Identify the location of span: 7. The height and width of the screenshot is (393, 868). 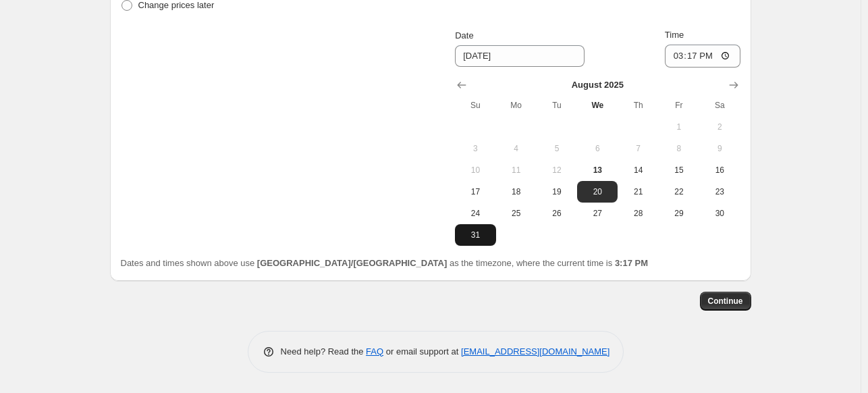
(638, 149).